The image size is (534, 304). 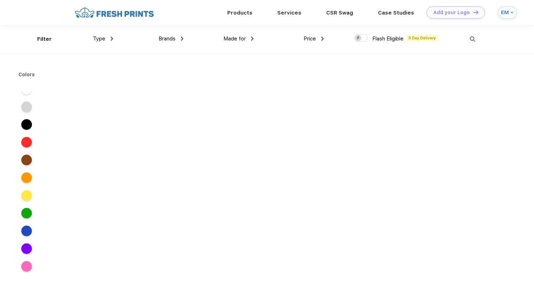 I want to click on span: 5 Day Delivery, so click(x=422, y=38).